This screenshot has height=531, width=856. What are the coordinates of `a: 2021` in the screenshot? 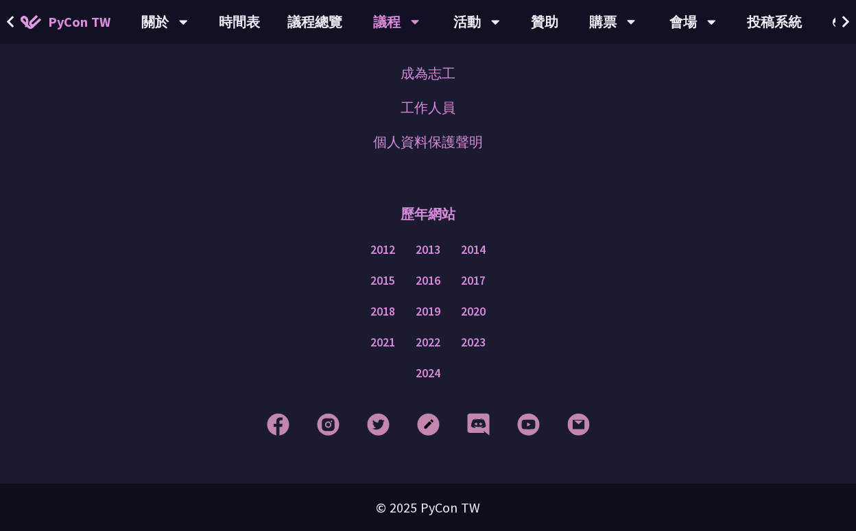 It's located at (383, 342).